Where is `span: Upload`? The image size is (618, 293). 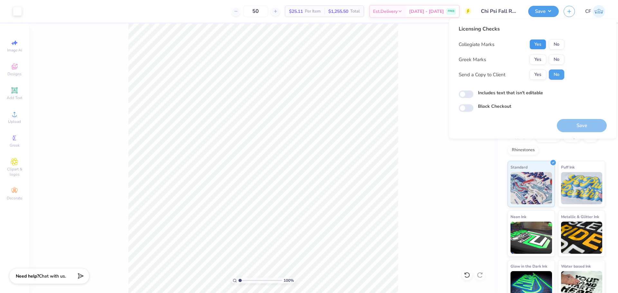
span: Upload is located at coordinates (14, 122).